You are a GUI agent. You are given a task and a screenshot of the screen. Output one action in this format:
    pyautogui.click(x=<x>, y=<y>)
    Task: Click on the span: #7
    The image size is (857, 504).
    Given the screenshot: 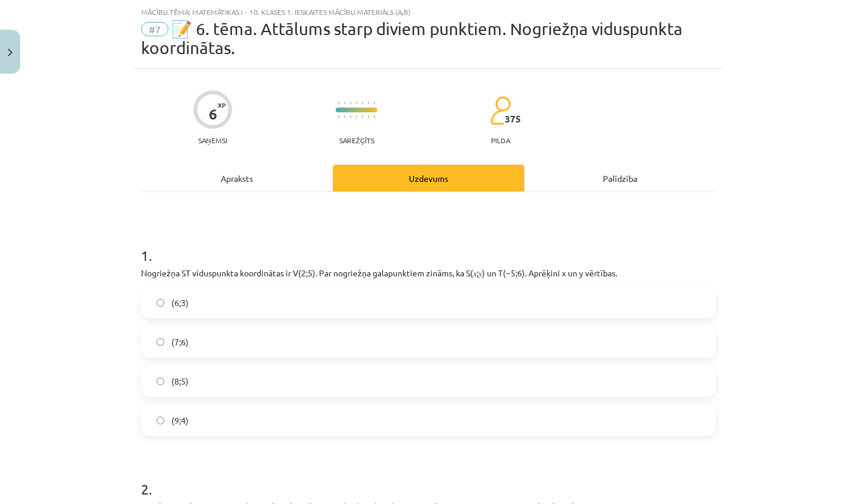 What is the action you would take?
    pyautogui.click(x=154, y=29)
    